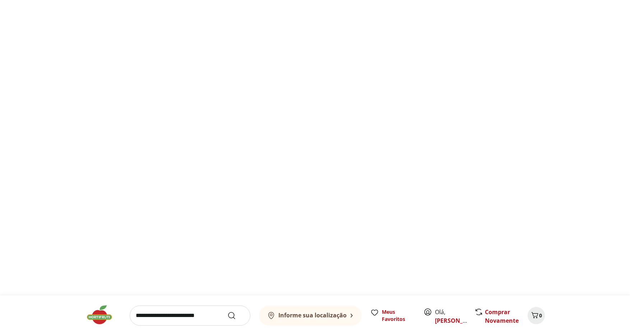  Describe the element at coordinates (399, 316) in the screenshot. I see `span: Meus Favoritos` at that location.